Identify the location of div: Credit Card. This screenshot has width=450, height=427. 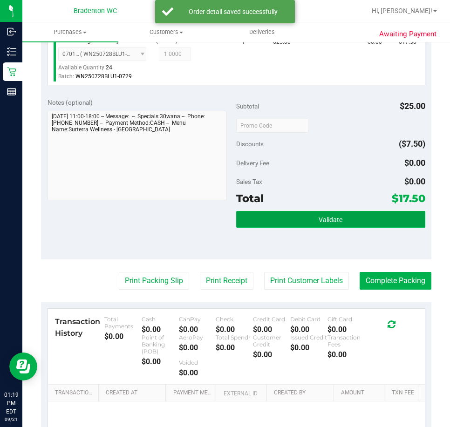
(272, 319).